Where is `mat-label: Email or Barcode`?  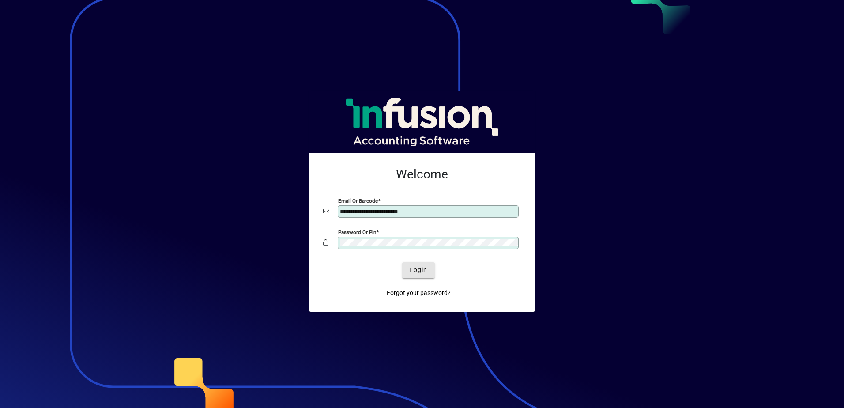
mat-label: Email or Barcode is located at coordinates (358, 200).